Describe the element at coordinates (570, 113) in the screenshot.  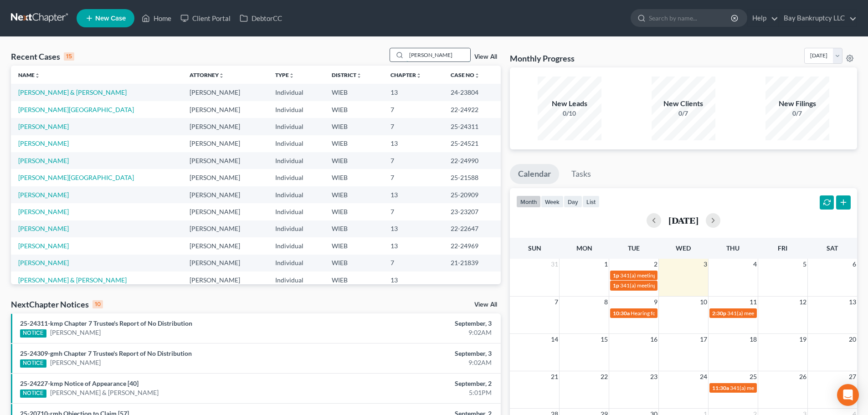
I see `div: 0/10` at that location.